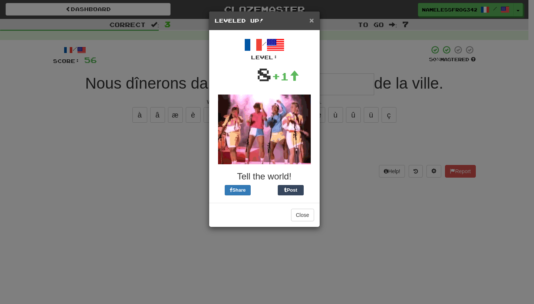  What do you see at coordinates (286, 76) in the screenshot?
I see `div: +1` at bounding box center [286, 76].